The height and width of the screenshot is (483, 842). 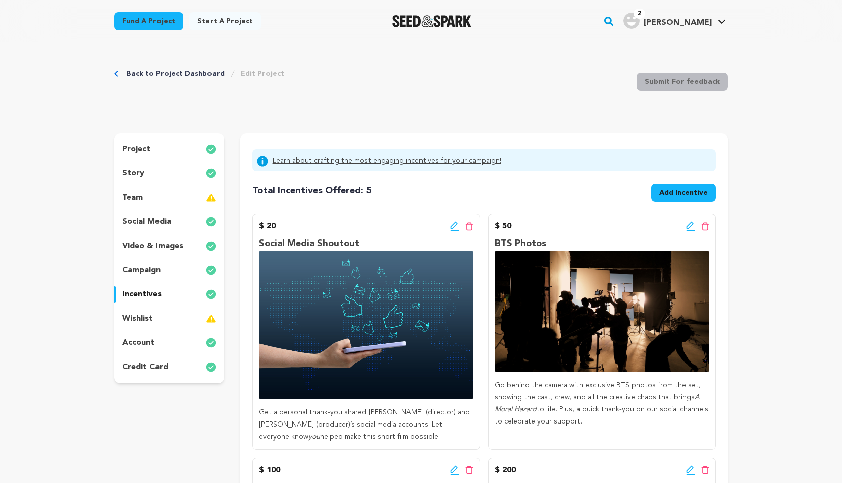 I want to click on p: campaign, so click(x=141, y=270).